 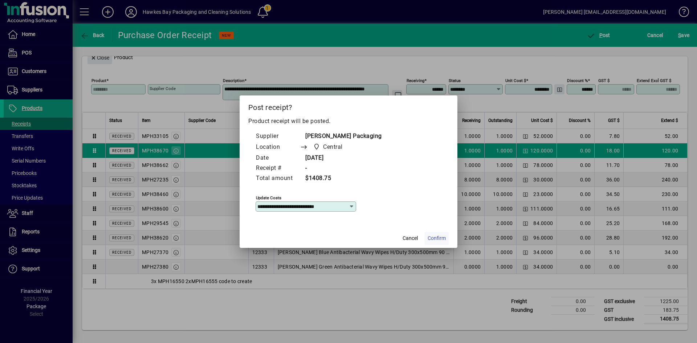 I want to click on td: $1408.75, so click(x=341, y=179).